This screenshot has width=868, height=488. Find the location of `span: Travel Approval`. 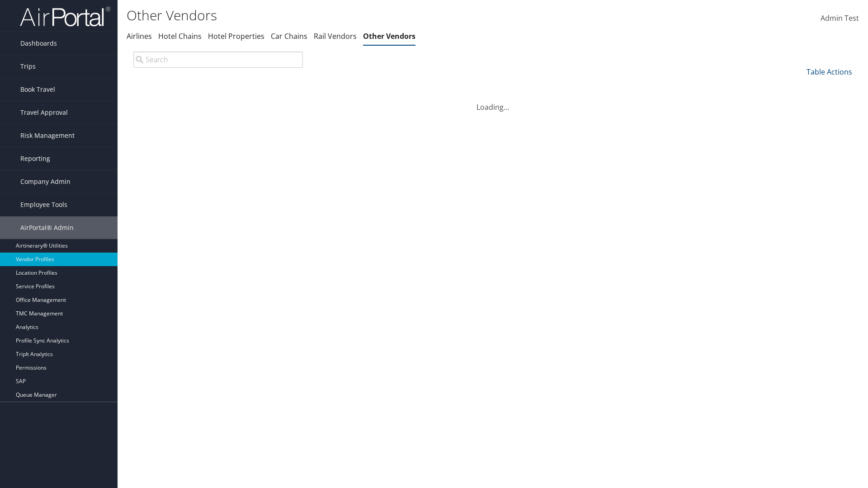

span: Travel Approval is located at coordinates (44, 112).